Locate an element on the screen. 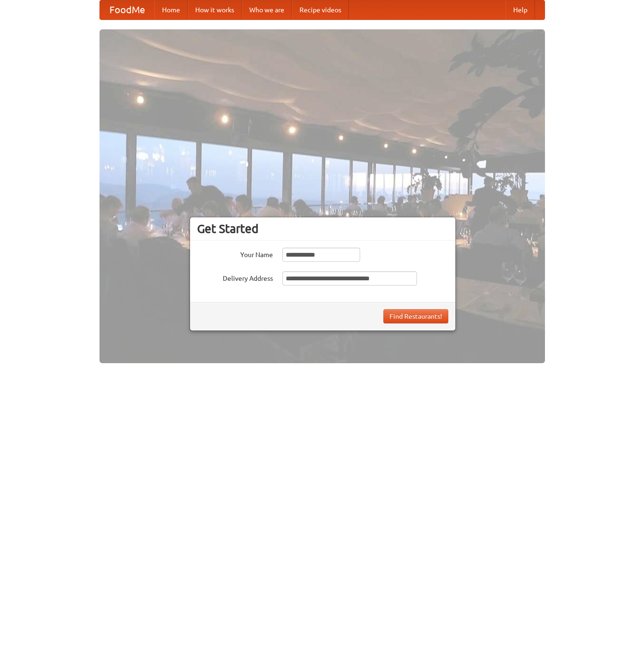  label: Your Name is located at coordinates (235, 254).